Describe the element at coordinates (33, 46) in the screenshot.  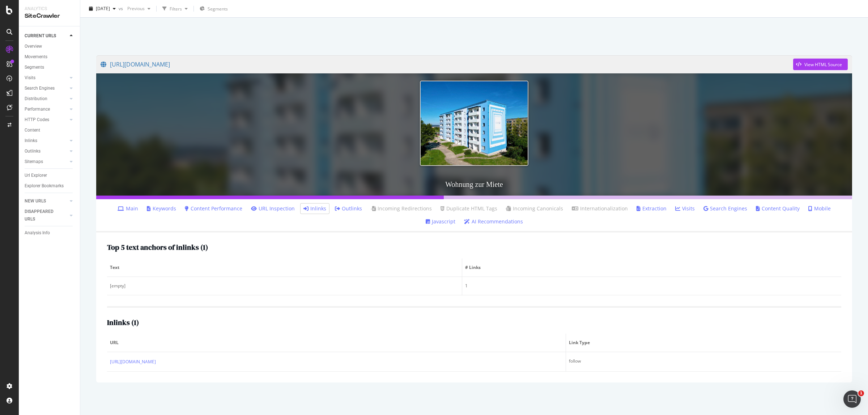
I see `div: Overview` at that location.